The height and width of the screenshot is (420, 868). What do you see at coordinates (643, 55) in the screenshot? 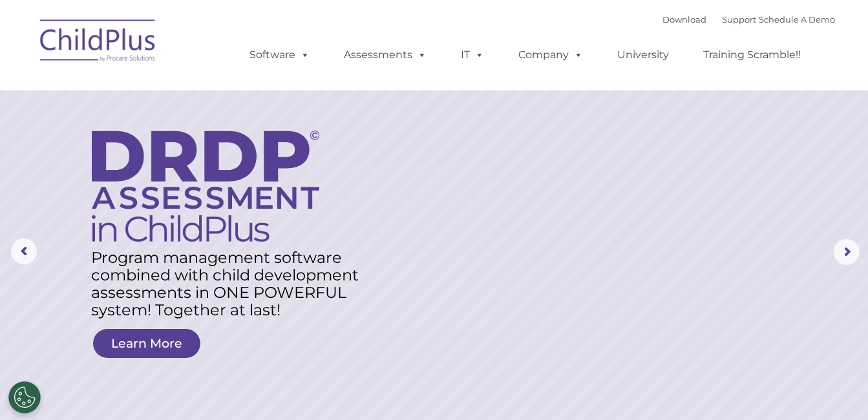
I see `a: University` at bounding box center [643, 55].